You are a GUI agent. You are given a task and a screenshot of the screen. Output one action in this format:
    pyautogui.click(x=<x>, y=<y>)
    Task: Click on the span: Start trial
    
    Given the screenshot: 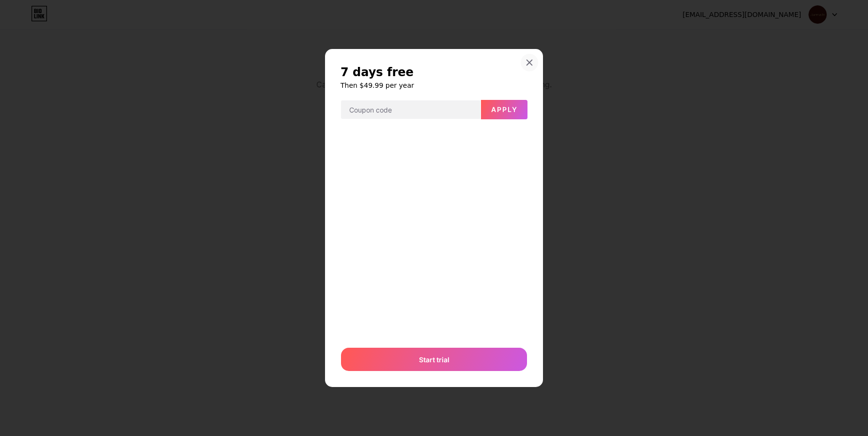 What is the action you would take?
    pyautogui.click(x=434, y=359)
    